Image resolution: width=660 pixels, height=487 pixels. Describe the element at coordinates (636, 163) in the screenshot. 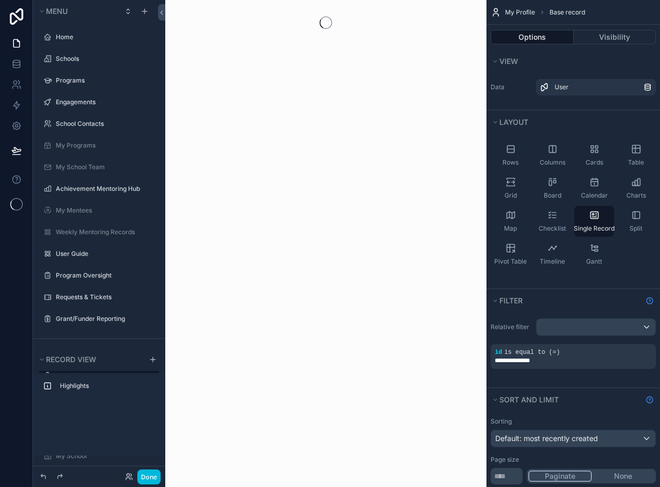

I see `span: Table` at that location.